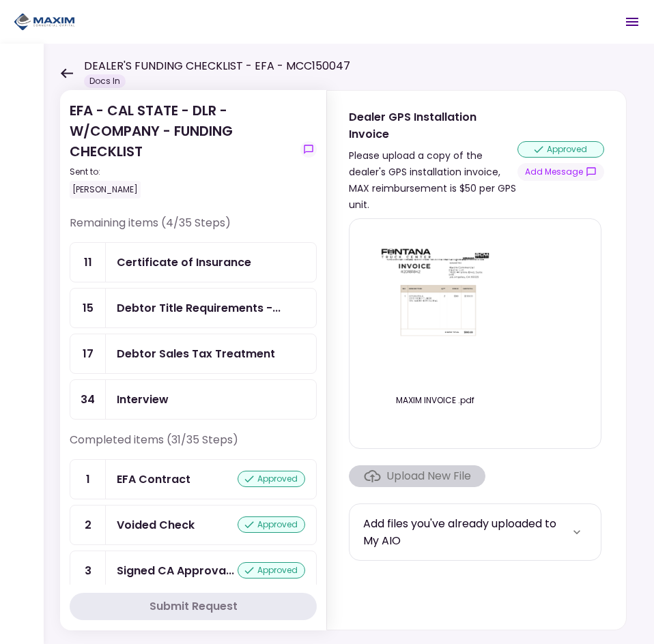 The height and width of the screenshot is (644, 654). I want to click on div: Dealer GPS Installation Invoice, so click(433, 125).